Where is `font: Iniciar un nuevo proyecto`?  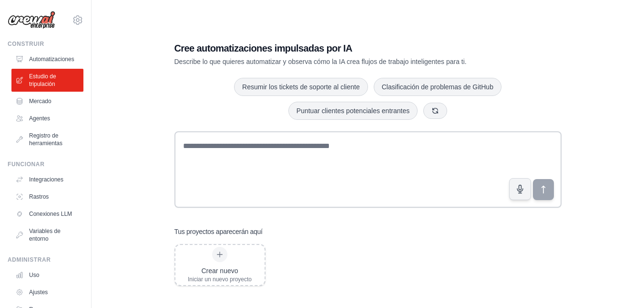 font: Iniciar un nuevo proyecto is located at coordinates (220, 279).